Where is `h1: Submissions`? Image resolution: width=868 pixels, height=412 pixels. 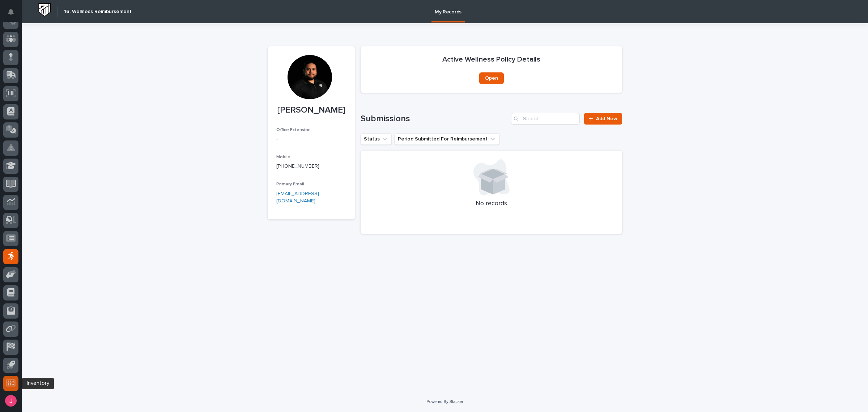
h1: Submissions is located at coordinates (435, 119).